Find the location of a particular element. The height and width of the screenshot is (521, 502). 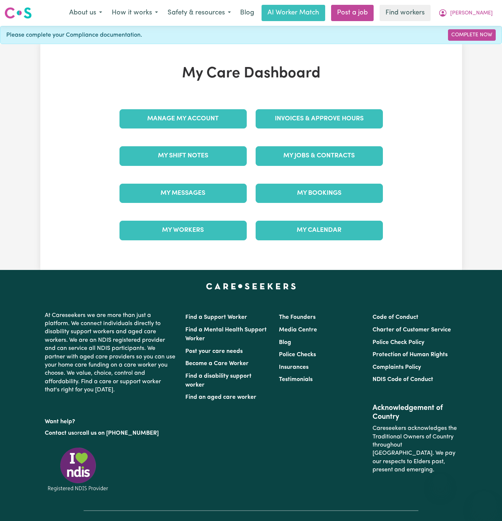

a: Invoices & Approve Hours is located at coordinates (319, 119).